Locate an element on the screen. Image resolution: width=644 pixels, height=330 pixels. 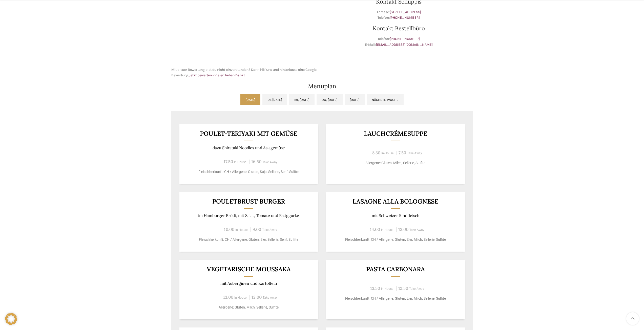
span: 9.00 is located at coordinates (257, 230).